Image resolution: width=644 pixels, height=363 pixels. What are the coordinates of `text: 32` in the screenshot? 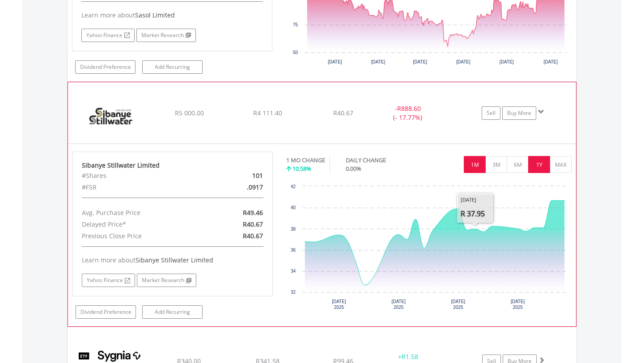 It's located at (293, 291).